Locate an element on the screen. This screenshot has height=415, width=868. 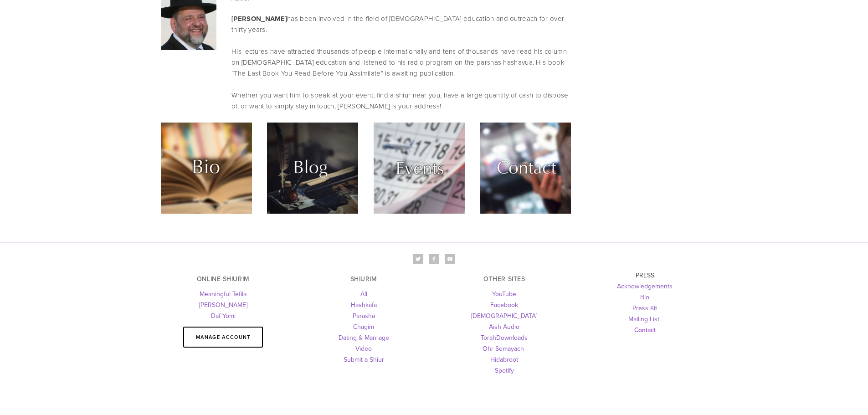
a: TorahDownloads is located at coordinates (504, 337).